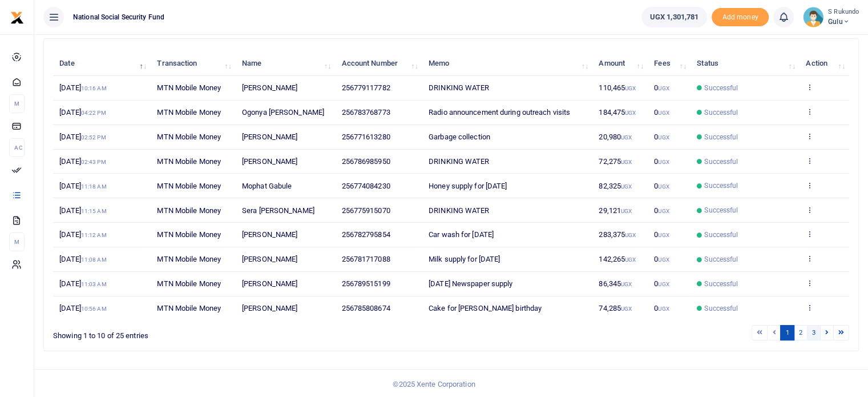  I want to click on span: Radio announcement during outreach visits, so click(500, 112).